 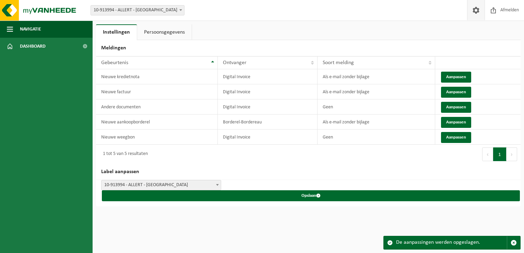 I want to click on div: 1 tot 5 van 5 resultaten, so click(x=123, y=154).